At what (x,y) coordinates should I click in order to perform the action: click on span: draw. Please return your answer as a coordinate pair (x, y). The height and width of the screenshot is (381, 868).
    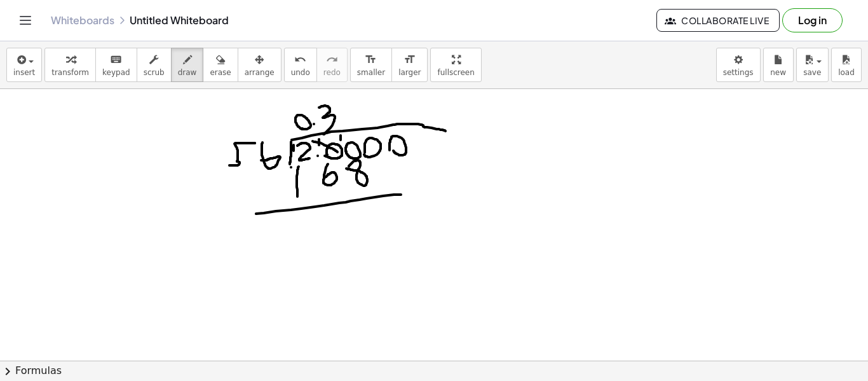
    Looking at the image, I should click on (188, 72).